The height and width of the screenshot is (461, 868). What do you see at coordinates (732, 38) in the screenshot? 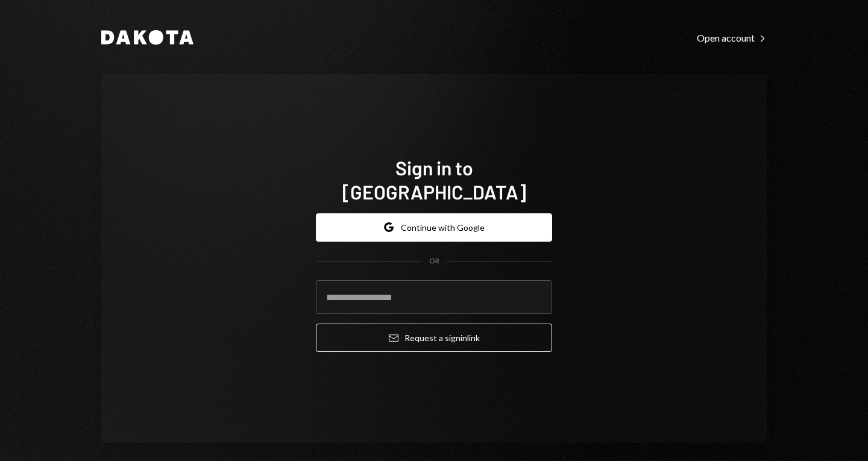
I see `div: Open account` at bounding box center [732, 38].